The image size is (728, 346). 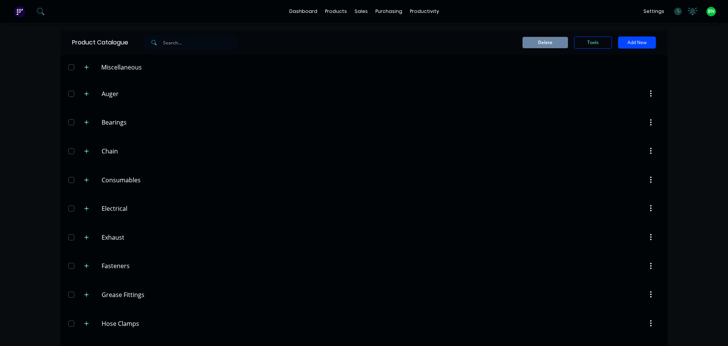 I want to click on button: Delete, so click(x=546, y=42).